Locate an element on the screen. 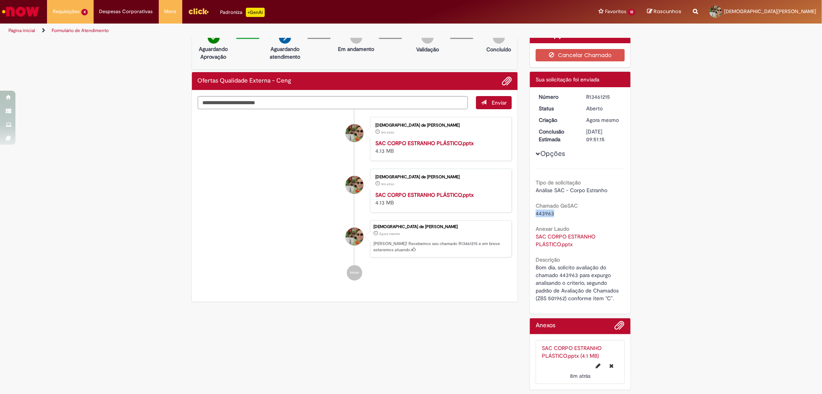  p: Validação is located at coordinates (428, 49).